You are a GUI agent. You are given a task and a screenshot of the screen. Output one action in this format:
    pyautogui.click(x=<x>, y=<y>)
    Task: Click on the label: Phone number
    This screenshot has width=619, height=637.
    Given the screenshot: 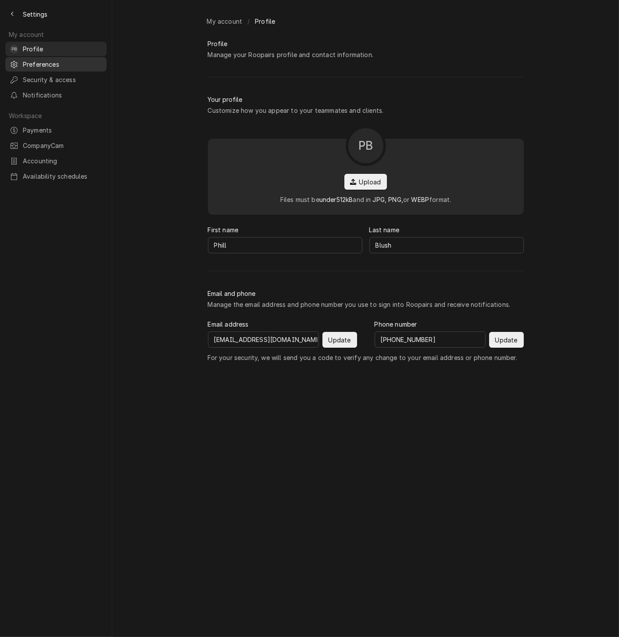 What is the action you would take?
    pyautogui.click(x=396, y=324)
    